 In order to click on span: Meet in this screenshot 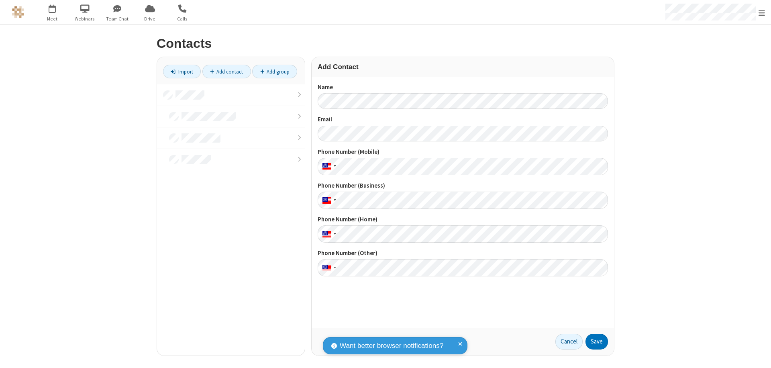, I will do `click(52, 19)`.